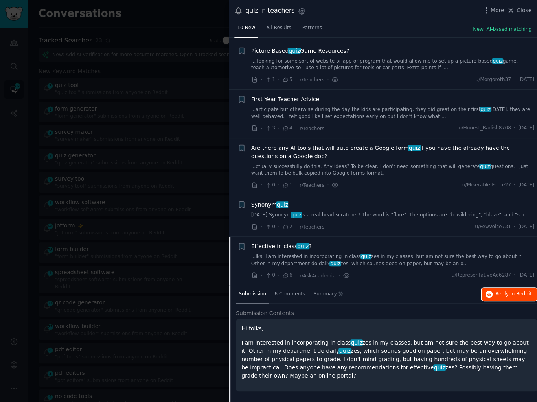  I want to click on span: u/Morgoroth37, so click(493, 80).